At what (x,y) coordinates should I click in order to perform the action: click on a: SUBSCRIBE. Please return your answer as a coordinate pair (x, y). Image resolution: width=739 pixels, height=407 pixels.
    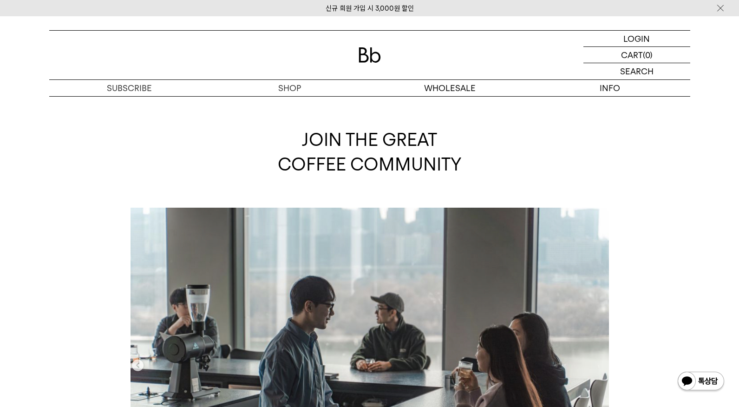
    Looking at the image, I should click on (129, 88).